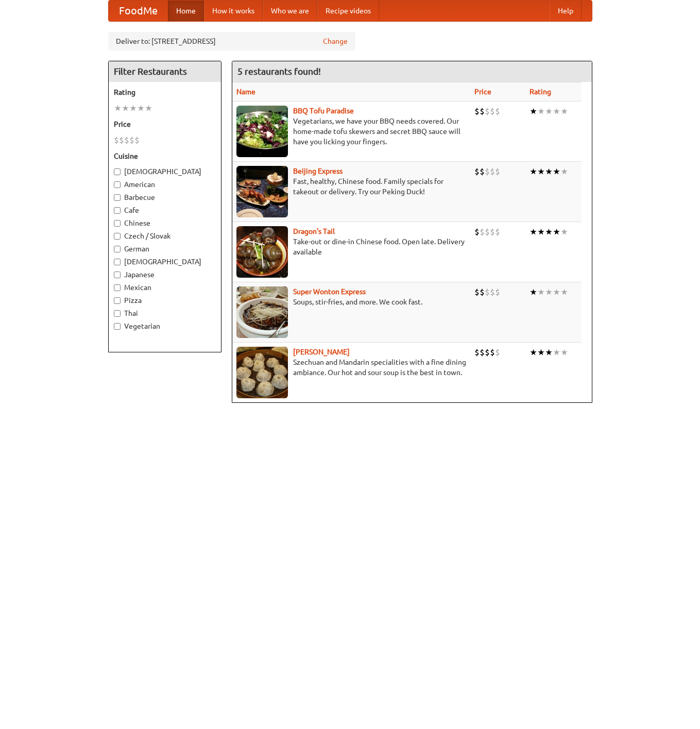 This screenshot has height=729, width=700. What do you see at coordinates (165, 198) in the screenshot?
I see `label: Barbecue` at bounding box center [165, 198].